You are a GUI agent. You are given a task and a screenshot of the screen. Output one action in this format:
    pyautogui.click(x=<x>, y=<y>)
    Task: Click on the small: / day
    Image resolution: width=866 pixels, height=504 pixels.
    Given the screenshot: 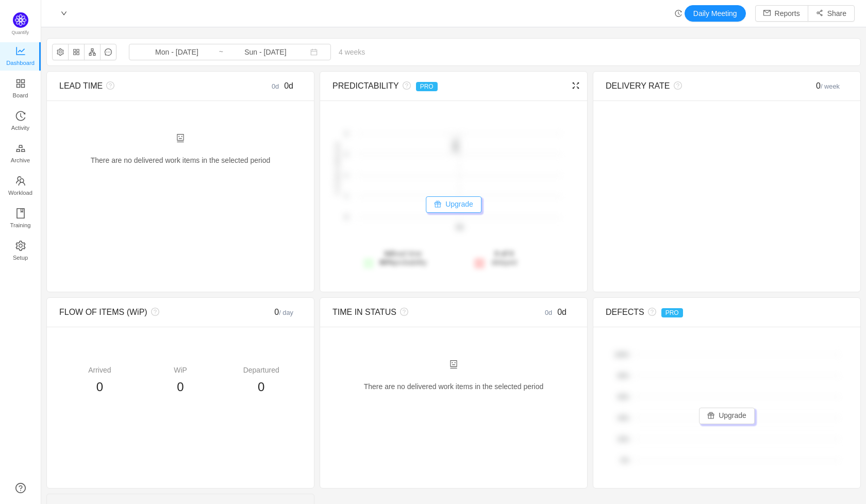 What is the action you would take?
    pyautogui.click(x=286, y=312)
    